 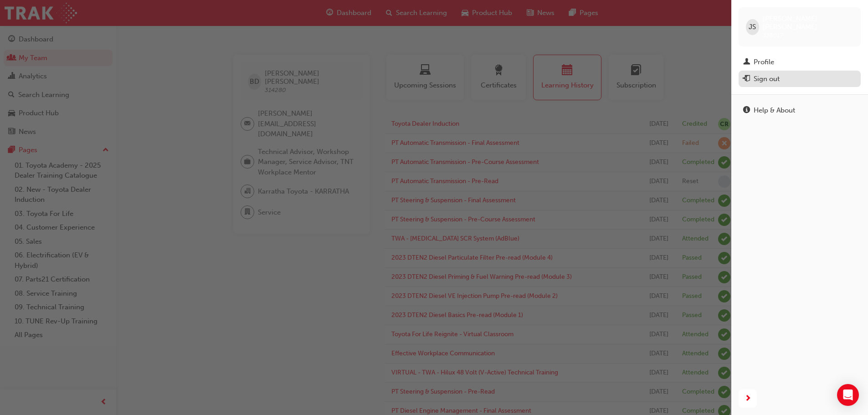 What do you see at coordinates (764, 62) in the screenshot?
I see `div: Profile` at bounding box center [764, 62].